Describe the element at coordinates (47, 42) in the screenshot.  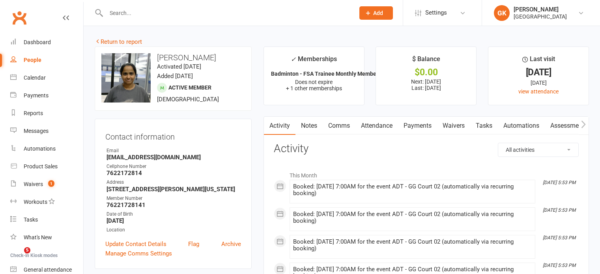
I see `a: Dashboard` at that location.